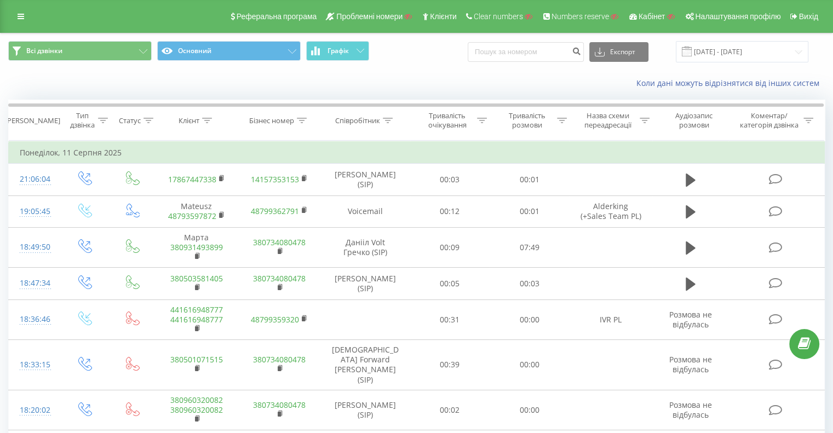  What do you see at coordinates (365, 211) in the screenshot?
I see `td: Voicemail` at bounding box center [365, 211].